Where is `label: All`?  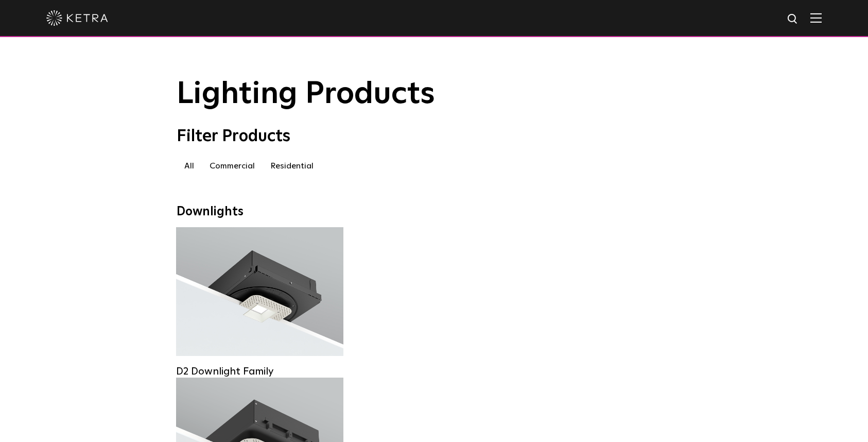 label: All is located at coordinates (189, 166).